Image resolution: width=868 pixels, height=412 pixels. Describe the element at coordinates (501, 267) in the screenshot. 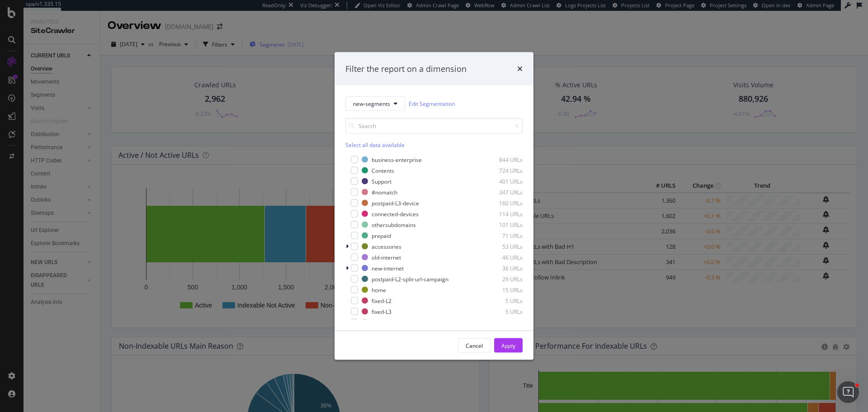

I see `div: 36 URLs` at that location.